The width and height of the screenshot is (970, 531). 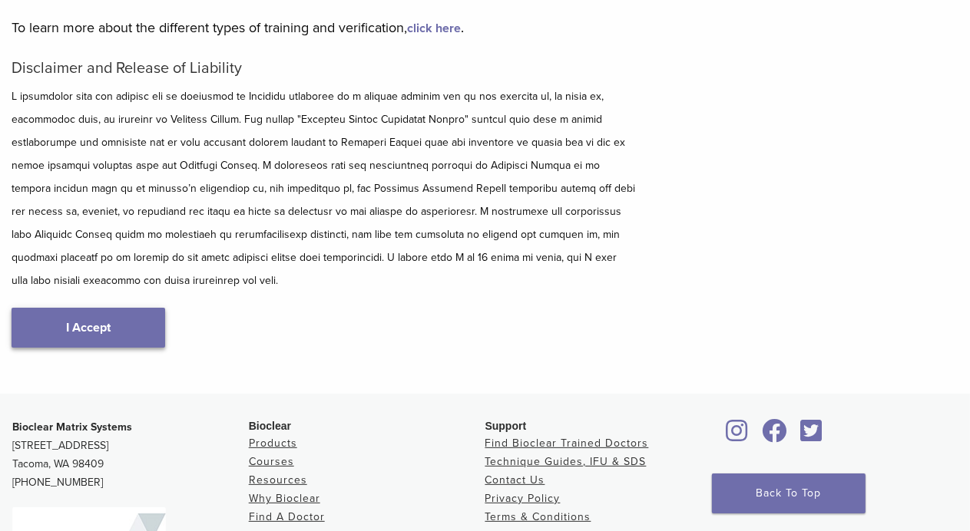 What do you see at coordinates (566, 462) in the screenshot?
I see `a: Technique Guides, IFU & SDS` at bounding box center [566, 462].